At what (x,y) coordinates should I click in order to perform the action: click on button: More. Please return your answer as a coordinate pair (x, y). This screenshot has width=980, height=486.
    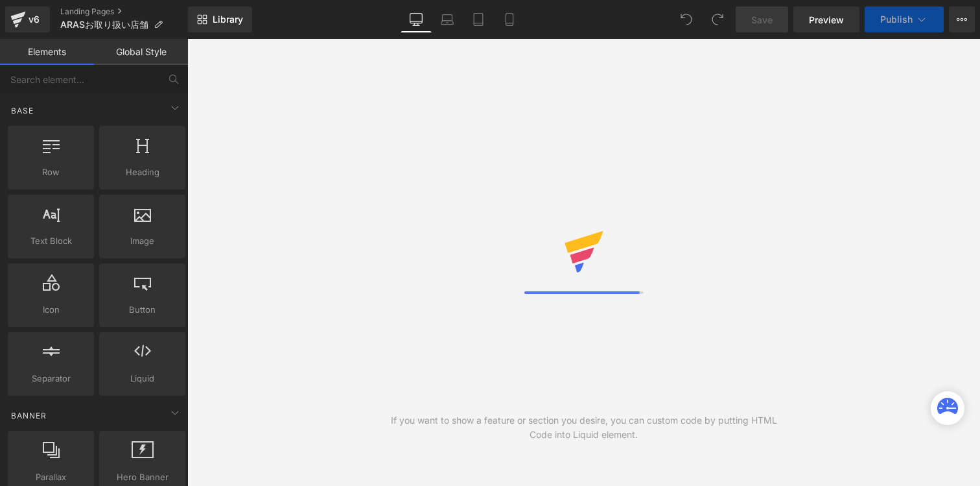
    Looking at the image, I should click on (962, 20).